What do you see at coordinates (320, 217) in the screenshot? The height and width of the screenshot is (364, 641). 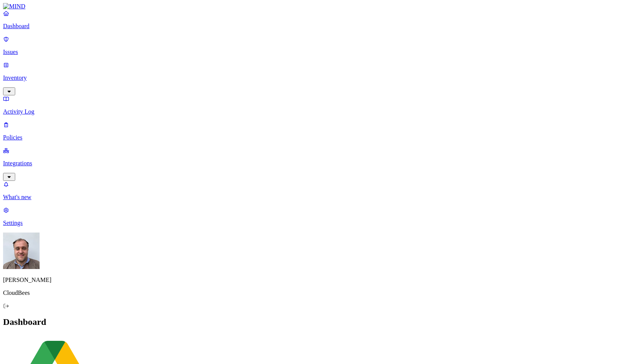 I see `a: Settings` at bounding box center [320, 217].